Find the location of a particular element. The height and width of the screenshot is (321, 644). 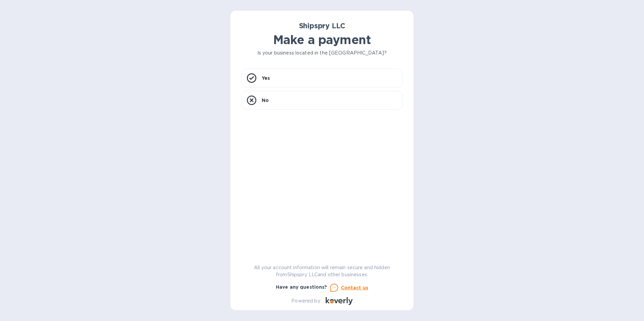

b: Have any questions? is located at coordinates (301, 287).